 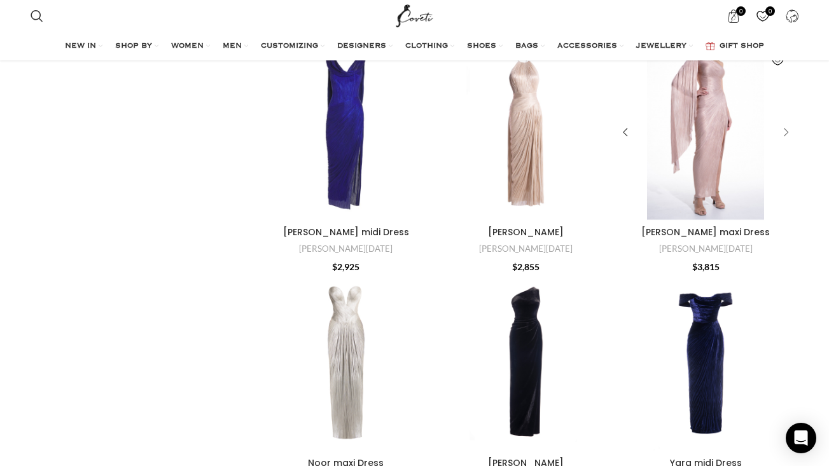 I want to click on a: SHOP BY, so click(x=137, y=46).